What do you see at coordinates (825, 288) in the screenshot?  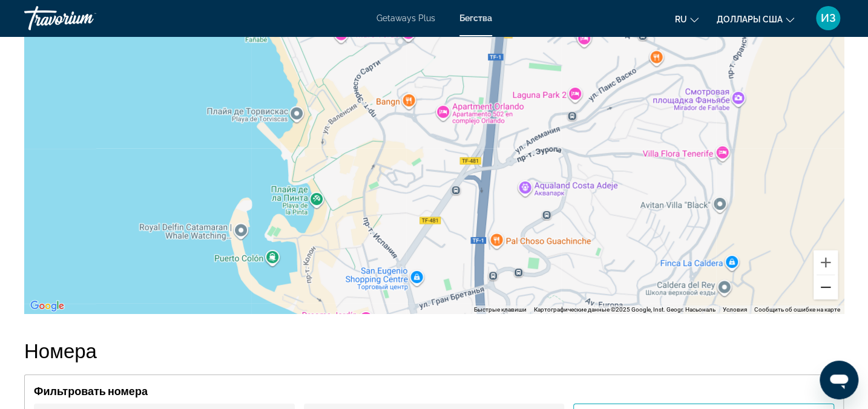 I see `button: Уменьшить` at bounding box center [825, 288].